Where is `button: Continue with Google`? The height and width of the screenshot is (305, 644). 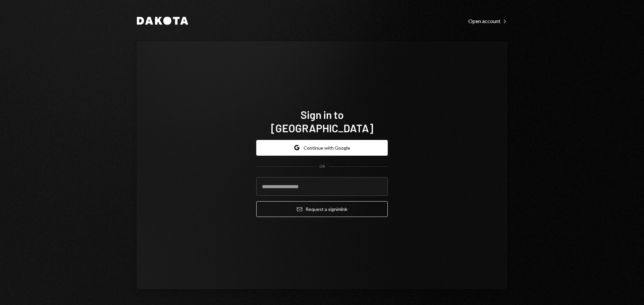 button: Continue with Google is located at coordinates (322, 148).